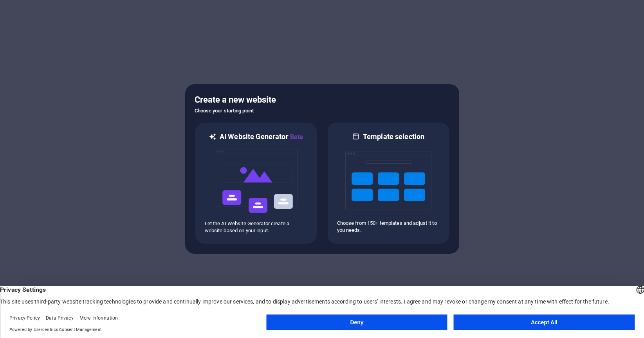 Image resolution: width=644 pixels, height=338 pixels. Describe the element at coordinates (389, 183) in the screenshot. I see `div: Template selectionChoose from 150+ templates and adjust it to you needs.` at that location.